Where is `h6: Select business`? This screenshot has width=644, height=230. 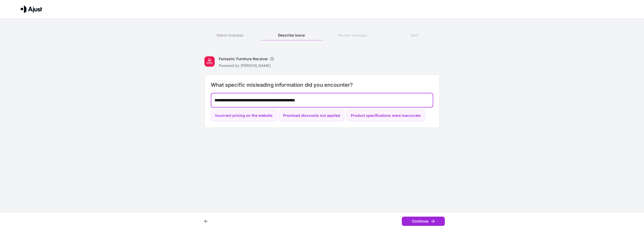 h6: Select business is located at coordinates (230, 35).